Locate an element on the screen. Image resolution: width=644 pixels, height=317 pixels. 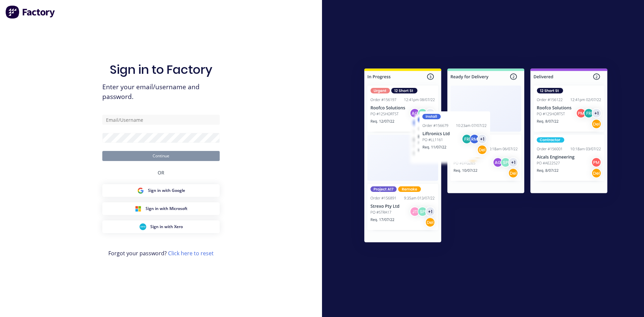
h1: Sign in to Factory is located at coordinates (161, 69).